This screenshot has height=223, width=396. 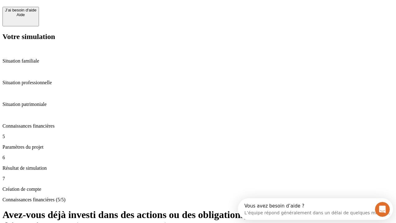 What do you see at coordinates (21, 16) in the screenshot?
I see `button: J’ai besoin d'aideAide` at bounding box center [21, 16].